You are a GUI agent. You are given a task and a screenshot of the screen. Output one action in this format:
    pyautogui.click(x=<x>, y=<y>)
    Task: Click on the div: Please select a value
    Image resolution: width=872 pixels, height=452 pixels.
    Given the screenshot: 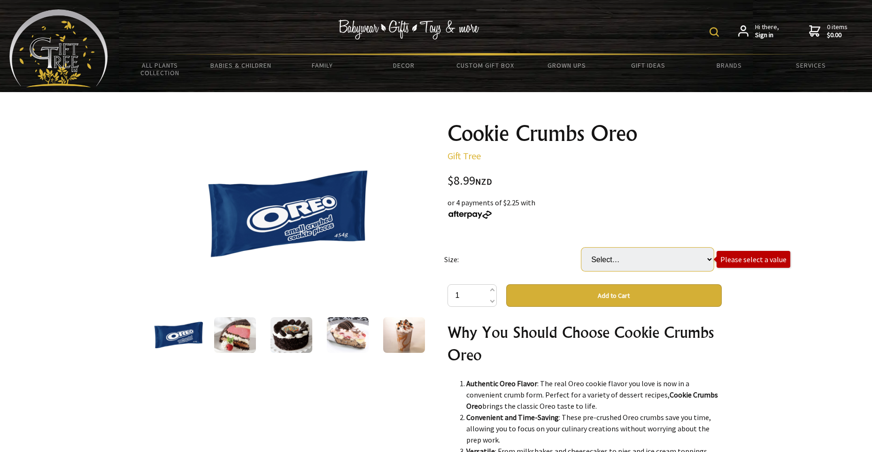 What is the action you would take?
    pyautogui.click(x=753, y=259)
    